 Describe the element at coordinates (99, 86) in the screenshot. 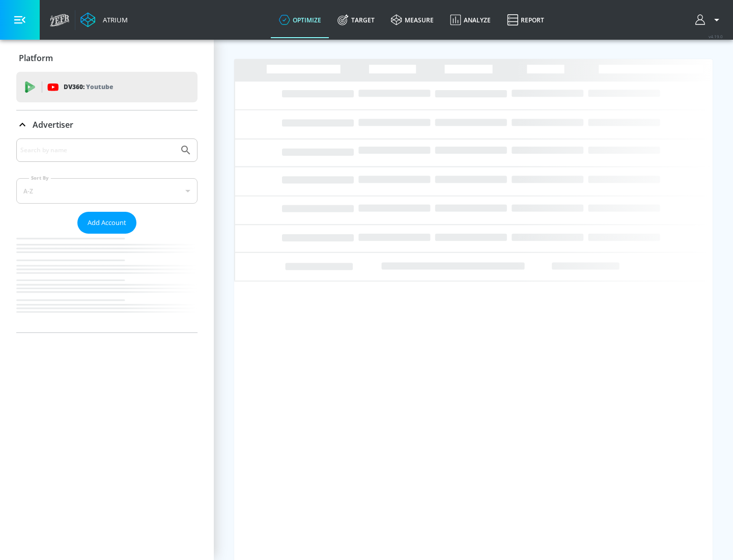

I see `p: Youtube` at that location.